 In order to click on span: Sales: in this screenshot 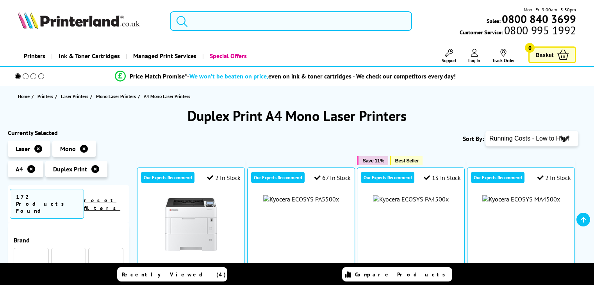, I will do `click(494, 21)`.